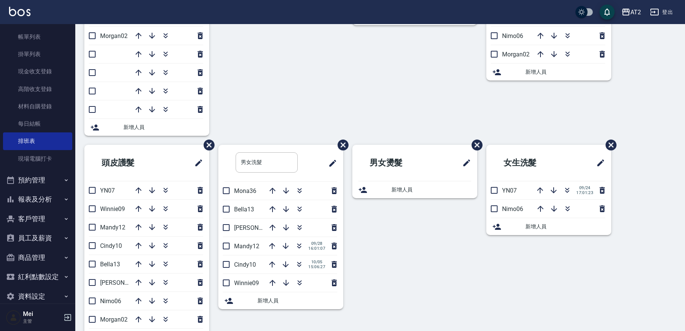  Describe the element at coordinates (38, 199) in the screenshot. I see `button: 報表及分析` at that location.